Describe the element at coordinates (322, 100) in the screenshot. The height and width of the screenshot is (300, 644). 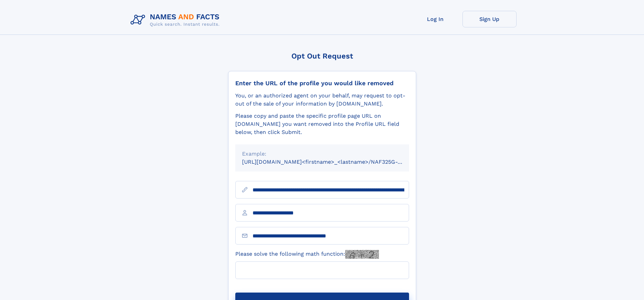
I see `div: You, or an authorized agent on your behalf, may request to opt-out of the sale of your informatio...` at that location.